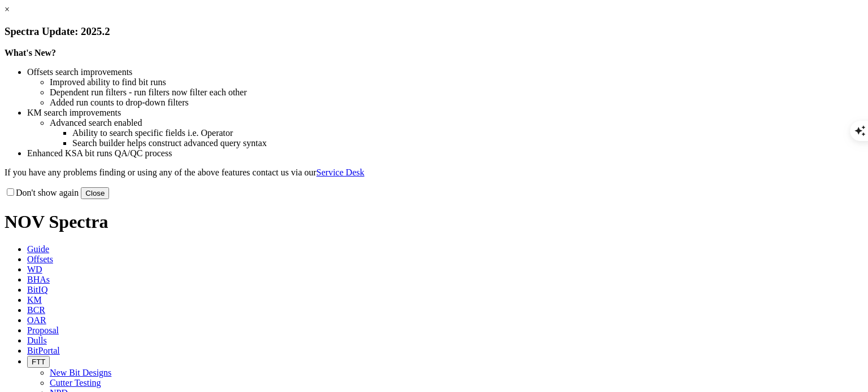 Image resolution: width=868 pixels, height=392 pixels. I want to click on li: KM search improvements, so click(445, 113).